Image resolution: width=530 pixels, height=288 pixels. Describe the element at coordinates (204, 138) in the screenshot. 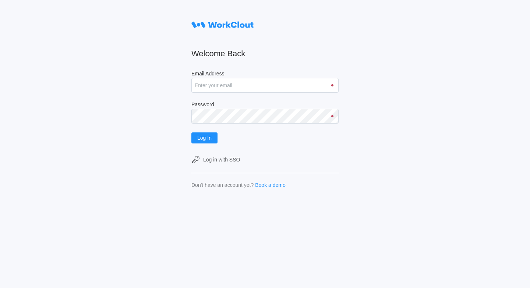

I see `button: Log In` at that location.